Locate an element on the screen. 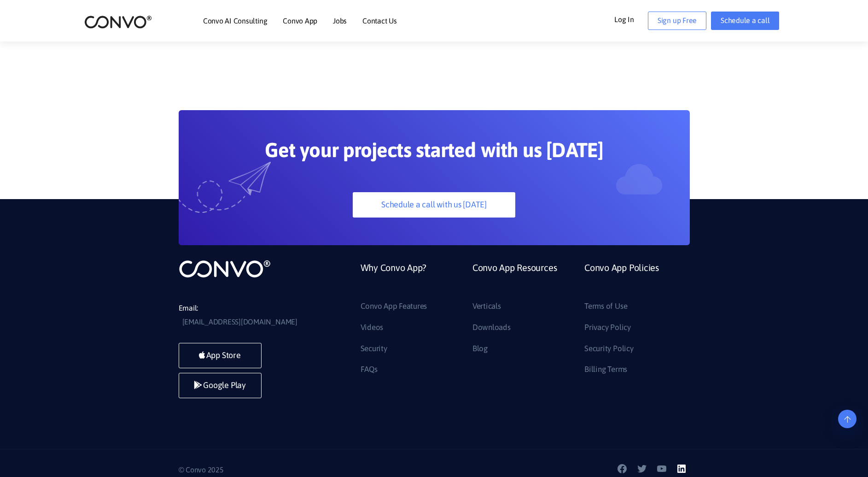 The width and height of the screenshot is (868, 477). img: logo_not_found is located at coordinates (225, 268).